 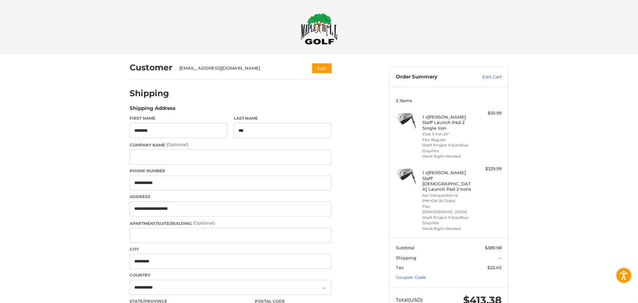 I want to click on label: Company Name, so click(x=230, y=145).